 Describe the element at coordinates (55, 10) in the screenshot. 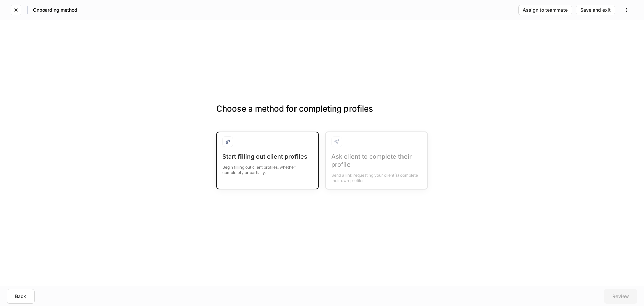

I see `h5: Onboarding method` at that location.